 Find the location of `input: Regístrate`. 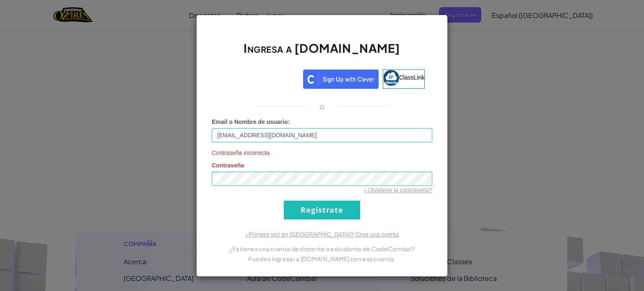

input: Regístrate is located at coordinates (322, 210).